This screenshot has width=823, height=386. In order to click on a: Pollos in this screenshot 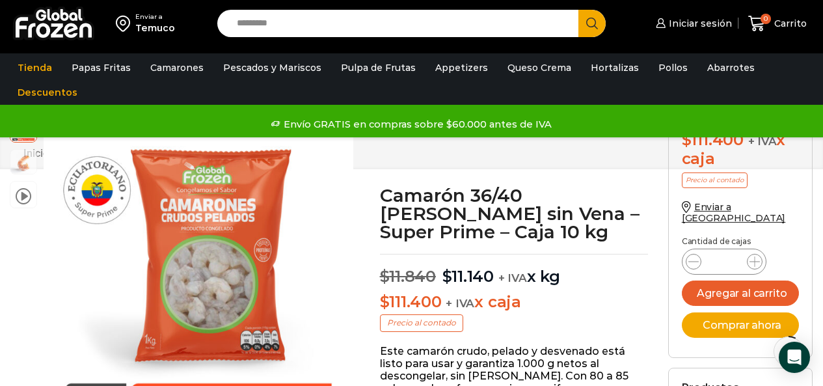, I will do `click(672, 68)`.